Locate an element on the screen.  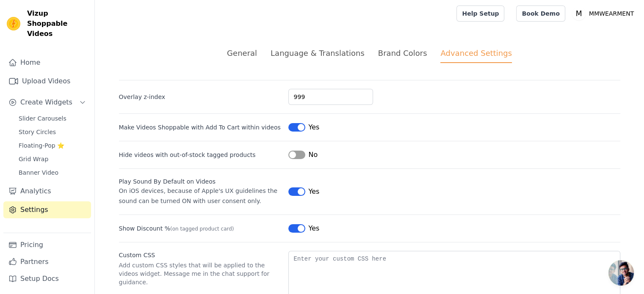
a: Analytics is located at coordinates (47, 191).